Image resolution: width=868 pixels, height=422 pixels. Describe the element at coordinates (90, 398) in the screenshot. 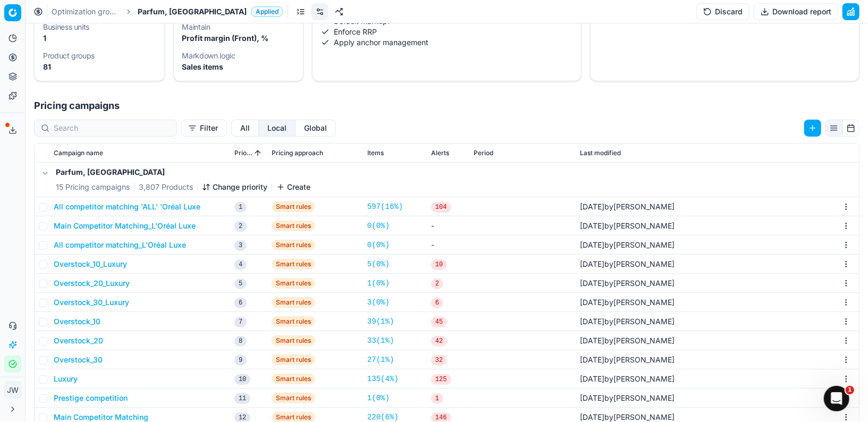

I see `button: Prestige competition` at that location.